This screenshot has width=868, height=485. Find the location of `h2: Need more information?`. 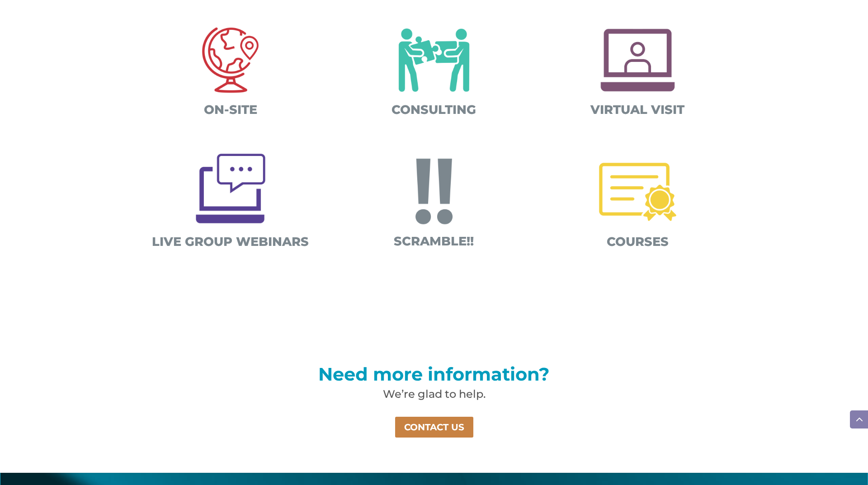

h2: Need more information? is located at coordinates (434, 376).